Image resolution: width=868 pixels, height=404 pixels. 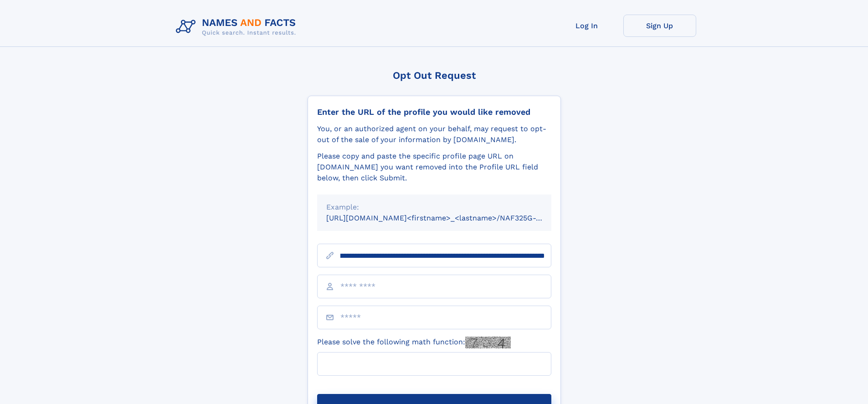 What do you see at coordinates (434, 134) in the screenshot?
I see `div: You, or an authorized agent on your behalf, may request to opt-out of the sale of your informatio...` at bounding box center [434, 134].